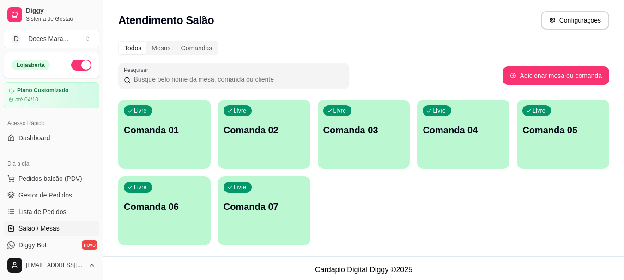  Describe the element at coordinates (164, 211) in the screenshot. I see `button: LivreComanda 06` at that location.